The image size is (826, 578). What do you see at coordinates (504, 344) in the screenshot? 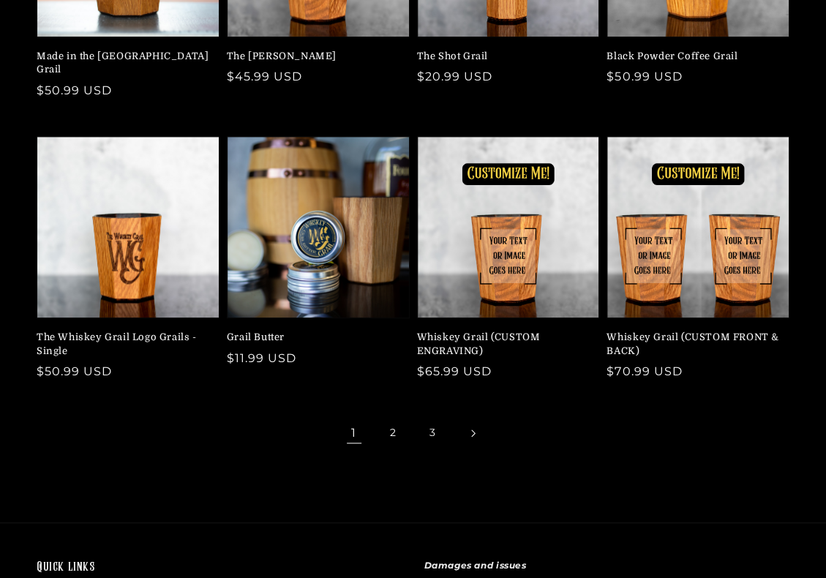
I see `a: Whiskey Grail (CUSTOM ENGRAVING)` at bounding box center [504, 344].